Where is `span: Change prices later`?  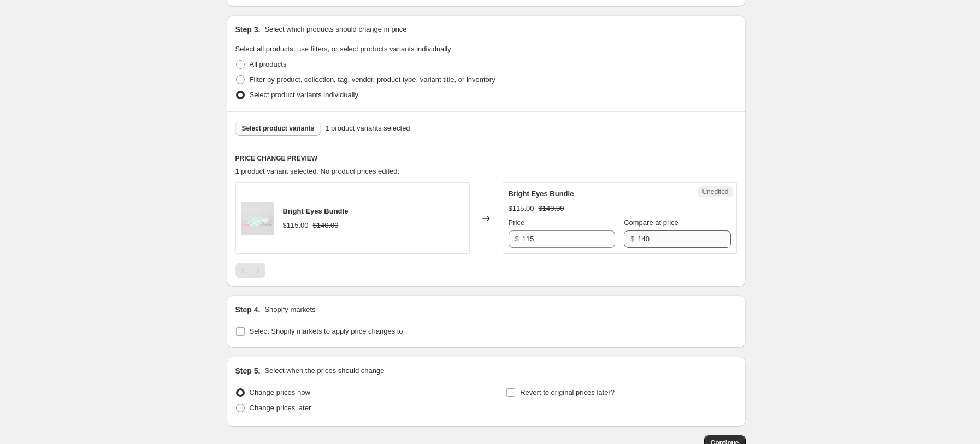
span: Change prices later is located at coordinates (280, 407).